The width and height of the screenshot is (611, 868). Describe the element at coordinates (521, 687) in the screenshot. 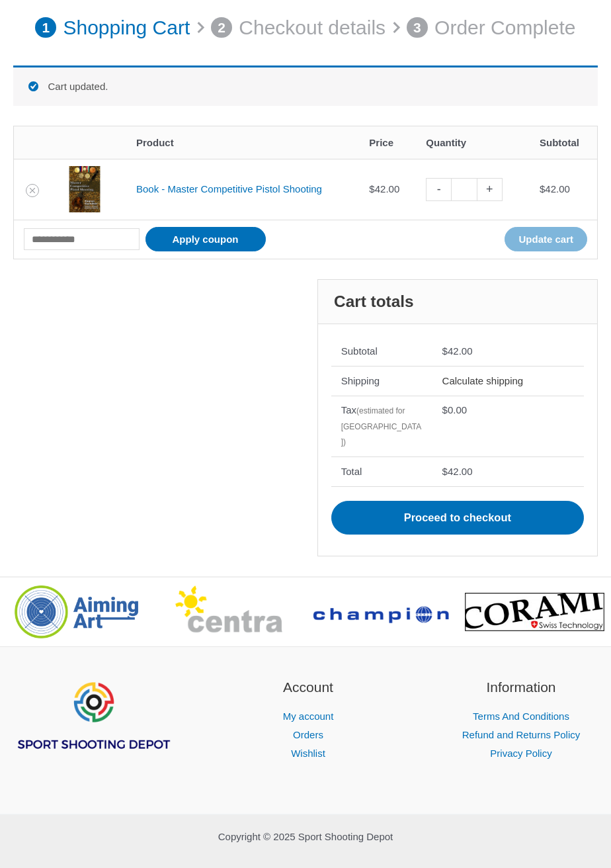

I see `h2: Information` at that location.